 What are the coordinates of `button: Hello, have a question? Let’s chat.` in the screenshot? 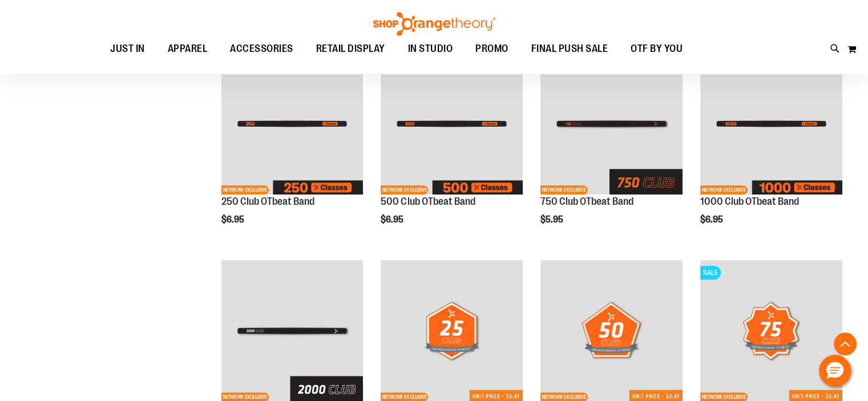 It's located at (835, 371).